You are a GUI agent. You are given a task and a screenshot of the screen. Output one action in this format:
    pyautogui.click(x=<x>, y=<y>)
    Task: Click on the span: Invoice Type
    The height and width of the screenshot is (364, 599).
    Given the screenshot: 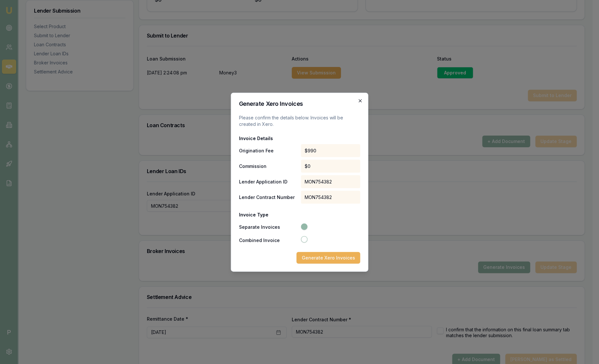 What is the action you would take?
    pyautogui.click(x=269, y=214)
    